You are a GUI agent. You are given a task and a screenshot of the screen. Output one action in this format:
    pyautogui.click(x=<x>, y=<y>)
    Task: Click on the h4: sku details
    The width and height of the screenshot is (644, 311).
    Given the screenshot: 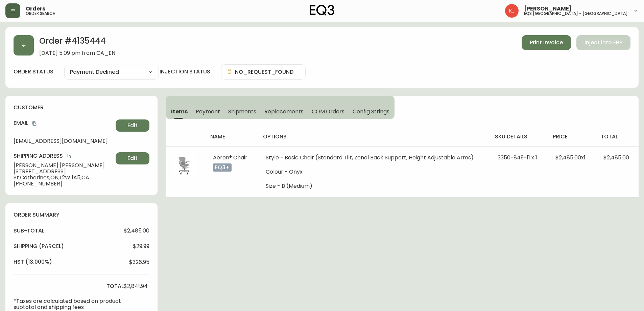 What is the action you would take?
    pyautogui.click(x=518, y=137)
    